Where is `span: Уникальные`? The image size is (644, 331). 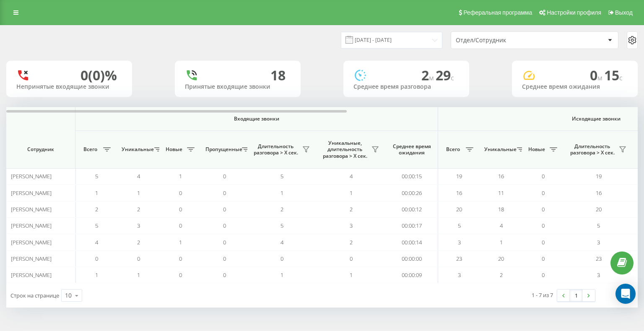 span: Уникальные is located at coordinates (137, 149).